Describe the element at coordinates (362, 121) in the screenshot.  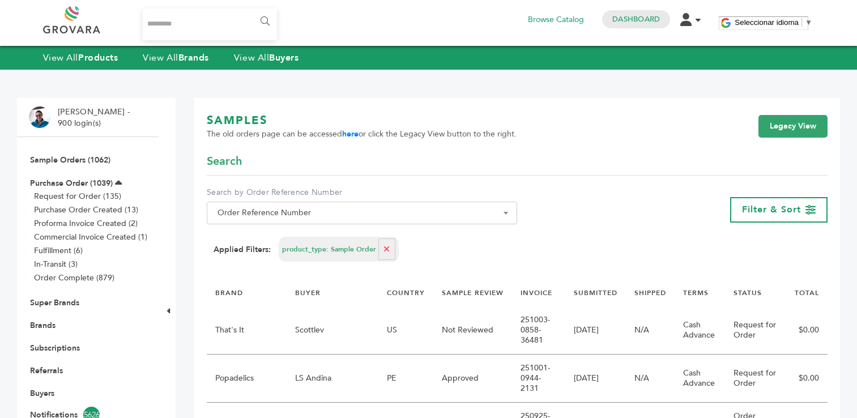
I see `h1: SAMPLES` at that location.